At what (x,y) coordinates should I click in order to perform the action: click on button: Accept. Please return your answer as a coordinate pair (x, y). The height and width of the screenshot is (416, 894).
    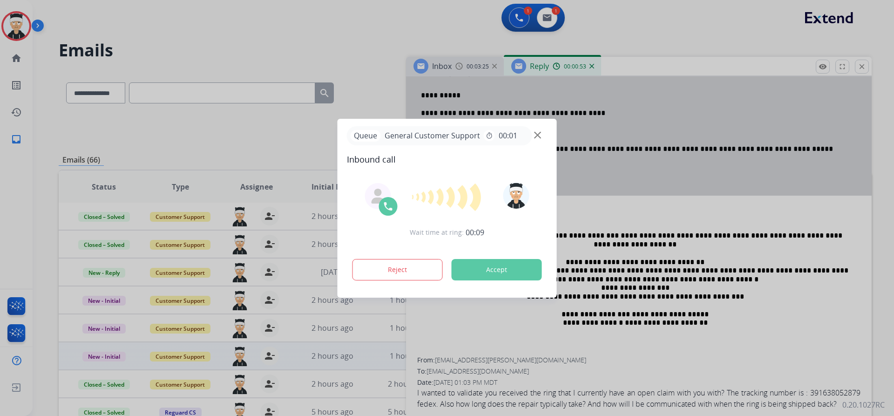
    Looking at the image, I should click on (497, 270).